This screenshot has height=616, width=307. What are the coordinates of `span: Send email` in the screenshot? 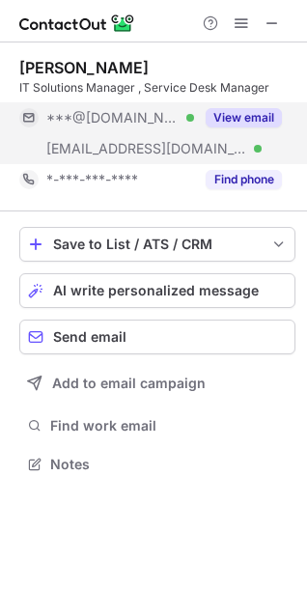 It's located at (90, 337).